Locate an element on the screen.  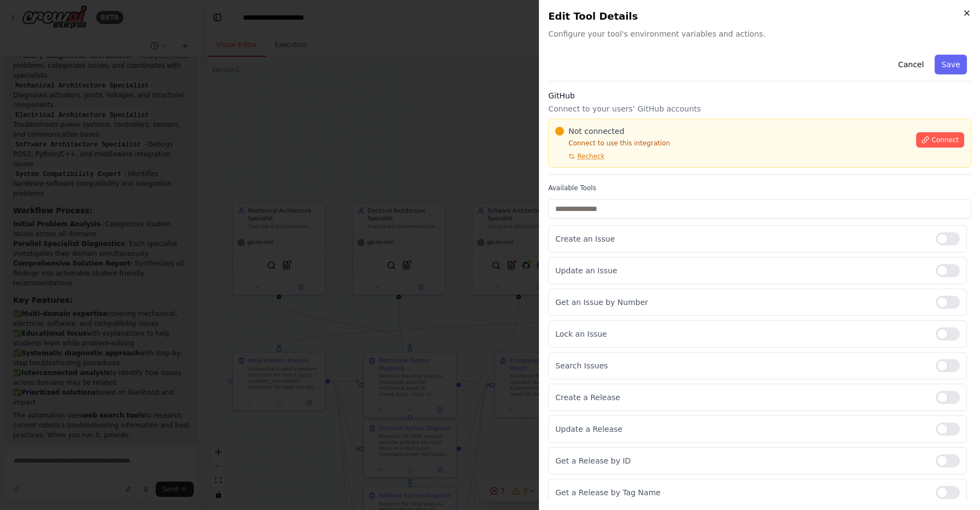
p: Lock an Issue is located at coordinates (741, 333).